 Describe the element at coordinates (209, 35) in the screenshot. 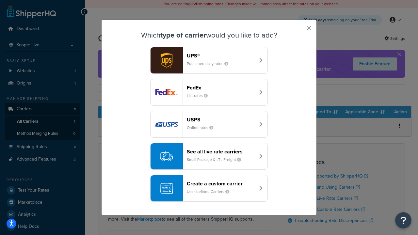

I see `h3: Which would you like to add?` at that location.